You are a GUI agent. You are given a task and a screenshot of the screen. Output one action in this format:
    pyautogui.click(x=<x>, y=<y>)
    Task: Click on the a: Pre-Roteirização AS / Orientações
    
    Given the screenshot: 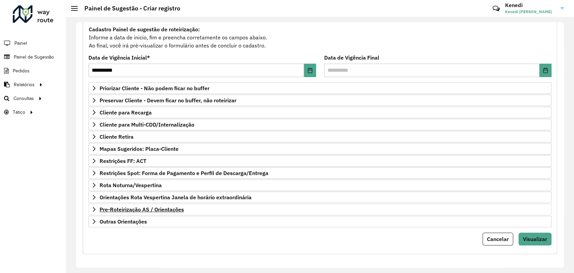 What is the action you would take?
    pyautogui.click(x=320, y=209)
    